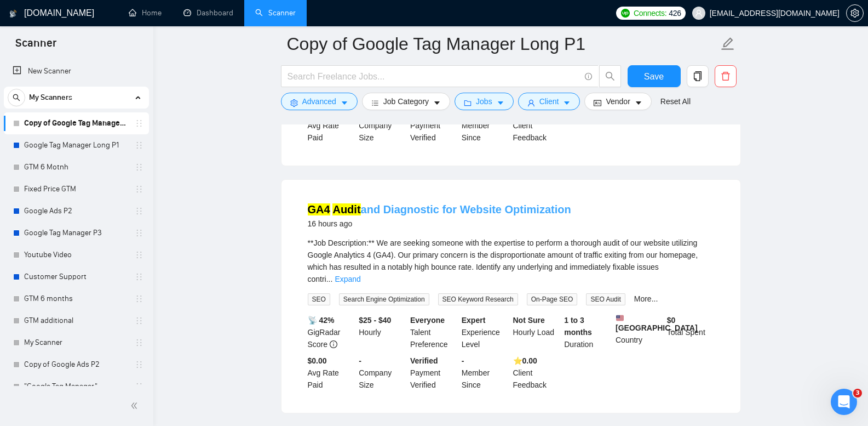 This screenshot has height=426, width=868. Describe the element at coordinates (484, 101) in the screenshot. I see `button: folderJobscaret-down` at that location.